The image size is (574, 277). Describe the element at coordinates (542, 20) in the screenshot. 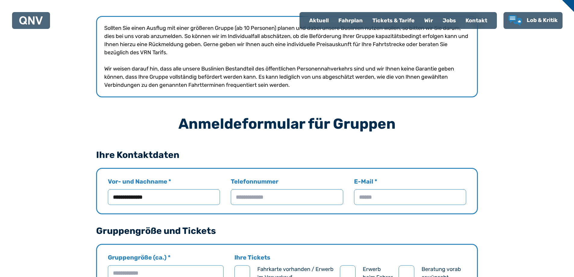

I see `span: Lob & Kritik` at that location.